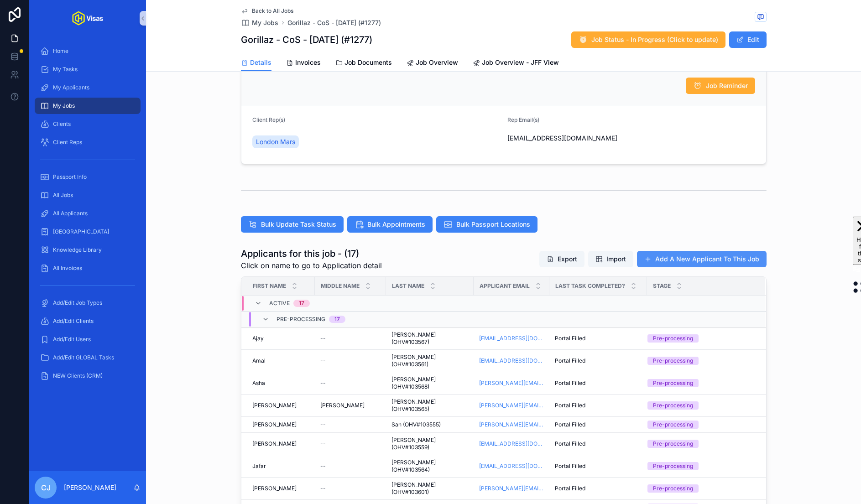  I want to click on button: Job Status - In Progress (Click to update), so click(649, 40).